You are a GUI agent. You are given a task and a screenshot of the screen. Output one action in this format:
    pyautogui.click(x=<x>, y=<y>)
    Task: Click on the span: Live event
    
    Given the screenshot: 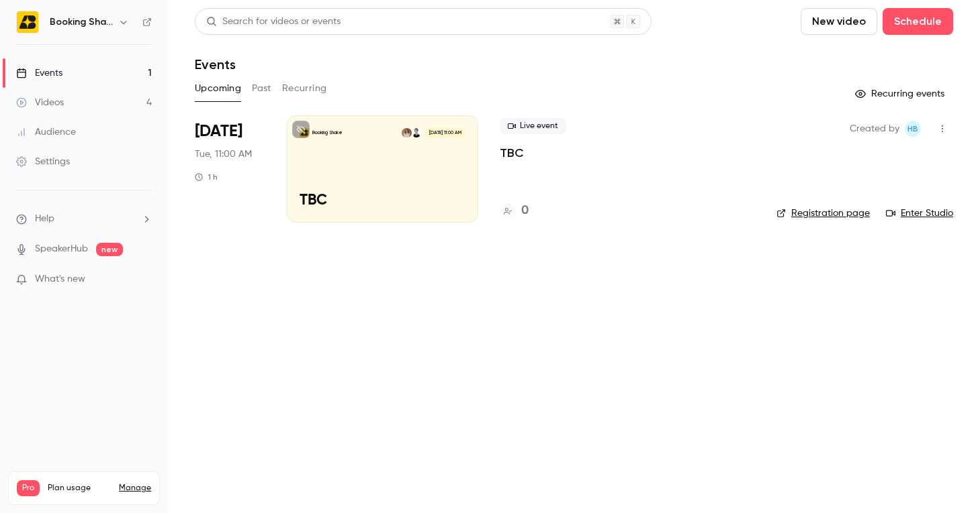 What is the action you would take?
    pyautogui.click(x=532, y=126)
    